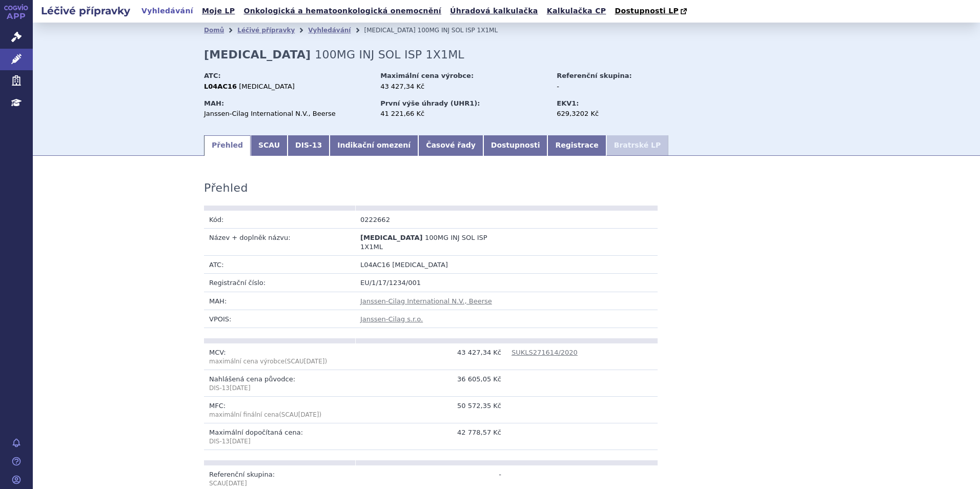 This screenshot has width=980, height=489. What do you see at coordinates (374, 146) in the screenshot?
I see `a: Indikační omezení` at bounding box center [374, 146].